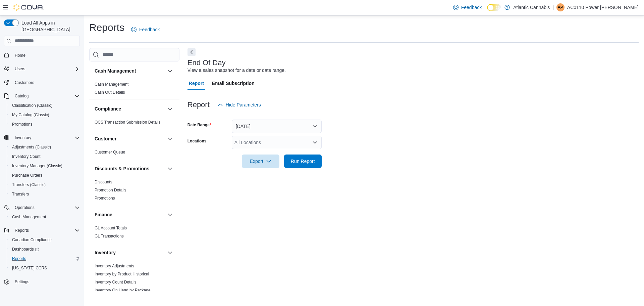 This screenshot has height=306, width=644. What do you see at coordinates (116, 282) in the screenshot?
I see `span: Inventory Count Details` at bounding box center [116, 282].